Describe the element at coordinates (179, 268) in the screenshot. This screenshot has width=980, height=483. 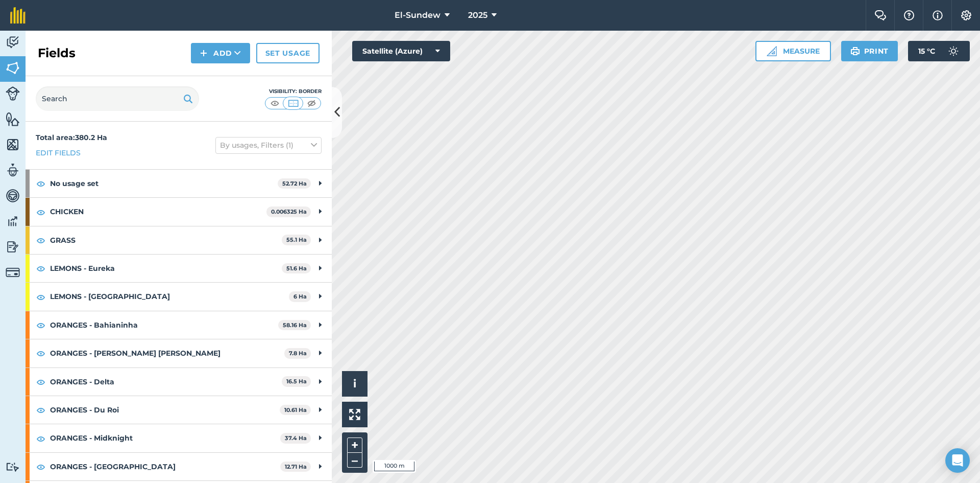
I see `div: LEMONS - Eureka51.6 Ha` at that location.